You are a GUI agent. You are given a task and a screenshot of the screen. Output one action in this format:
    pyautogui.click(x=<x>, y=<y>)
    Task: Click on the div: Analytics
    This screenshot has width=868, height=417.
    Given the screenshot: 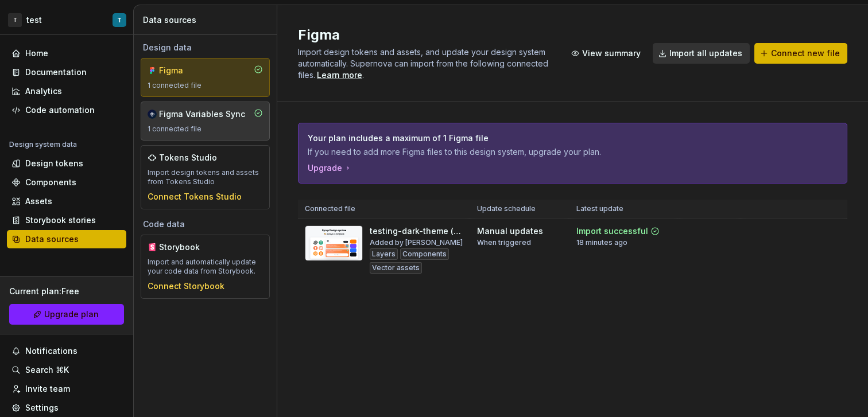 What is the action you would take?
    pyautogui.click(x=44, y=91)
    